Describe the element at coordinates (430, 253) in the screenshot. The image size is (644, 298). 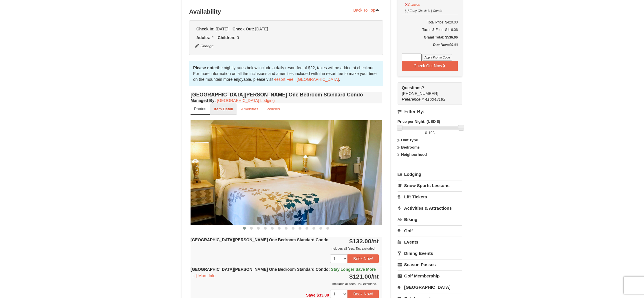
I see `a: Dining Events` at that location.